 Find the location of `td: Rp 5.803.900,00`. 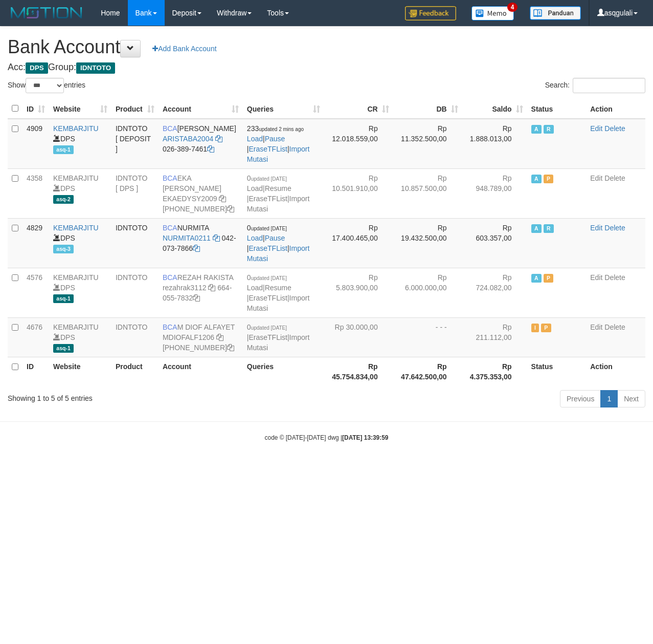

td: Rp 5.803.900,00 is located at coordinates (359, 293).